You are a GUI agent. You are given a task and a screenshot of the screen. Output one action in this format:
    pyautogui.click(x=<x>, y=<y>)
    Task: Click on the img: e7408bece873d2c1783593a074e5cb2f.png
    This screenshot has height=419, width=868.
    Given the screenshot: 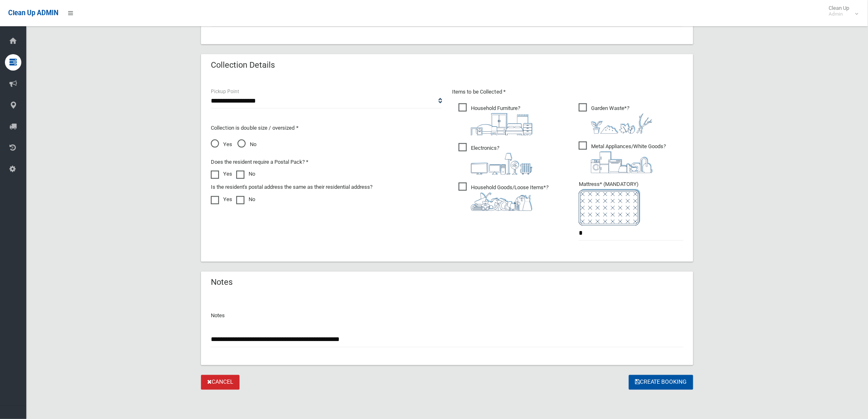 What is the action you would take?
    pyautogui.click(x=610, y=207)
    